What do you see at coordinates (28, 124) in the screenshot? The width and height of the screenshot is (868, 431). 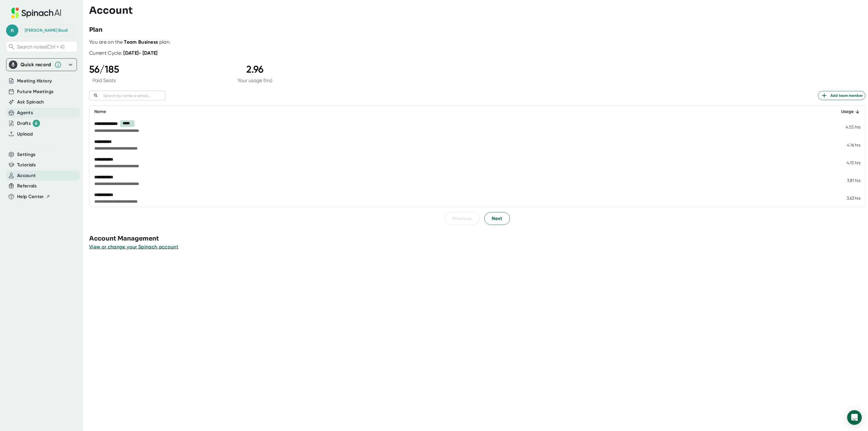 I see `button: Drafts 6` at bounding box center [28, 124].